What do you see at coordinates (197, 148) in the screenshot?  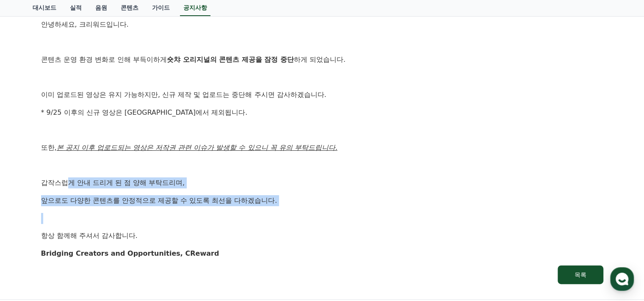 I see `u: 본 공지 이후 업로드되는 영상은 저작권 관련 이슈가 발생할 수 있으니 꼭 유의 부탁드립니다.` at bounding box center [197, 148].